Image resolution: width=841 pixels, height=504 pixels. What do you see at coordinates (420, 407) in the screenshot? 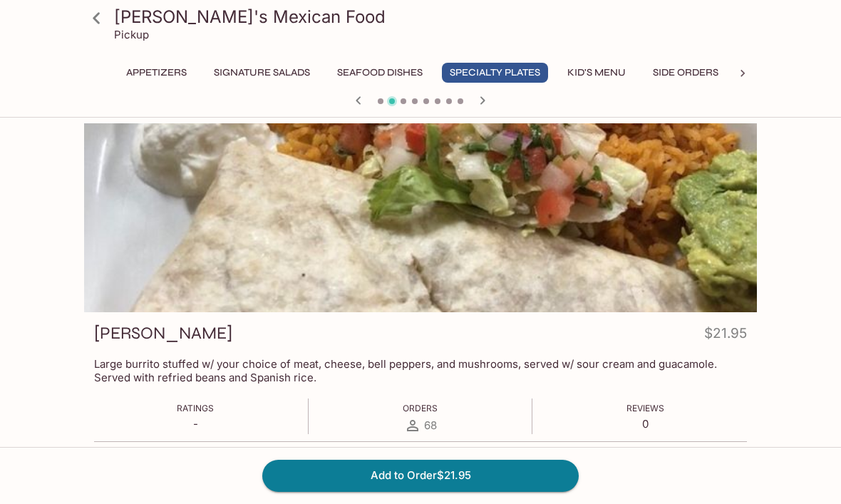
I see `span: Orders` at bounding box center [420, 407].